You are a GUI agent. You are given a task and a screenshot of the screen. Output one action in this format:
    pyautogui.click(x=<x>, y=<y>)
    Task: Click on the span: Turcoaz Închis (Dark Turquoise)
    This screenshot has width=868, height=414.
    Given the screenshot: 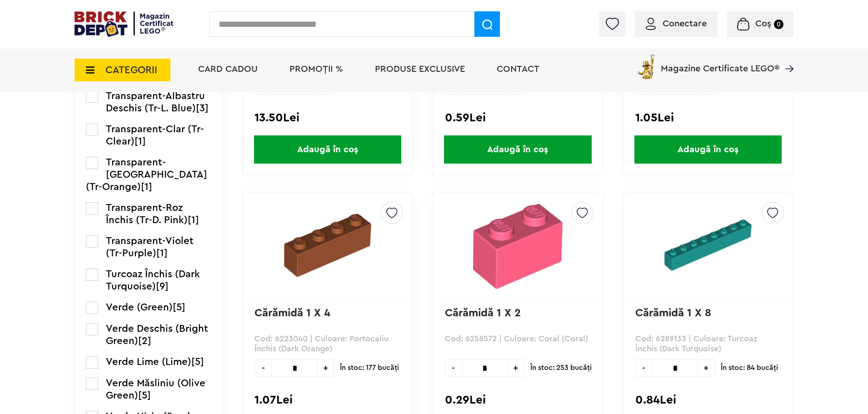 What is the action you would take?
    pyautogui.click(x=153, y=280)
    